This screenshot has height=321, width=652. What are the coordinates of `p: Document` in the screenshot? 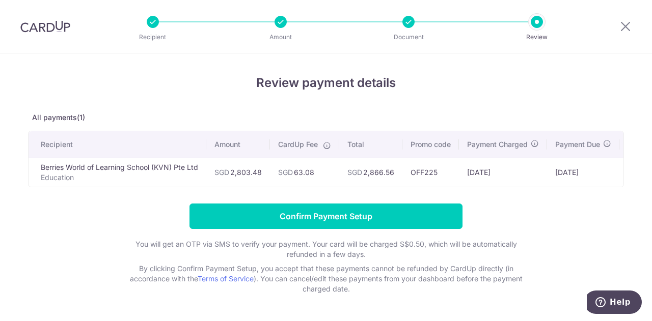 It's located at (408, 37).